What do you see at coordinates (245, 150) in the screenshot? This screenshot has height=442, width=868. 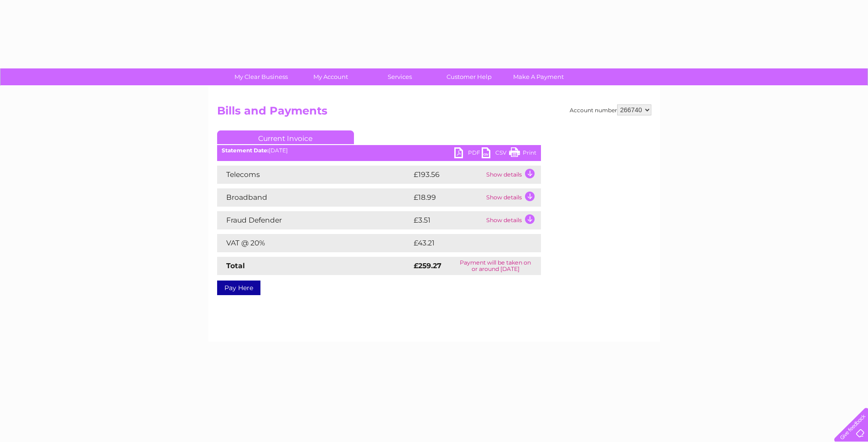 I see `b: Statement Date:` at bounding box center [245, 150].